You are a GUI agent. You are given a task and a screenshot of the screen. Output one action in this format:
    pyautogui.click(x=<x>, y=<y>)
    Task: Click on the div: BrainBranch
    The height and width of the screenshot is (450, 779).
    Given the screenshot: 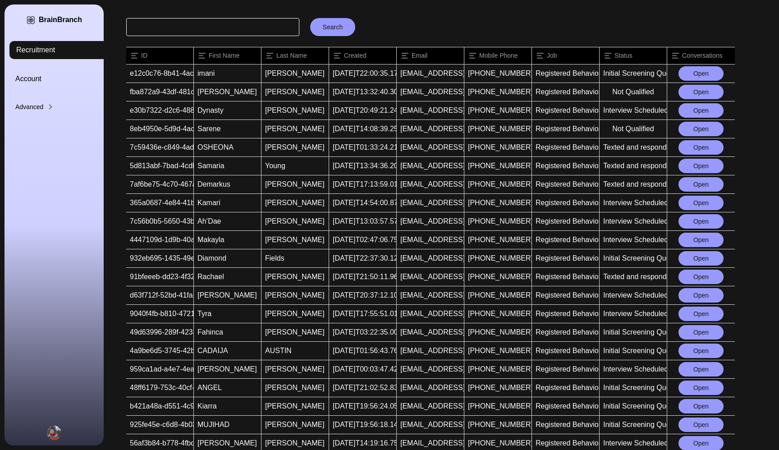 What is the action you would take?
    pyautogui.click(x=60, y=20)
    